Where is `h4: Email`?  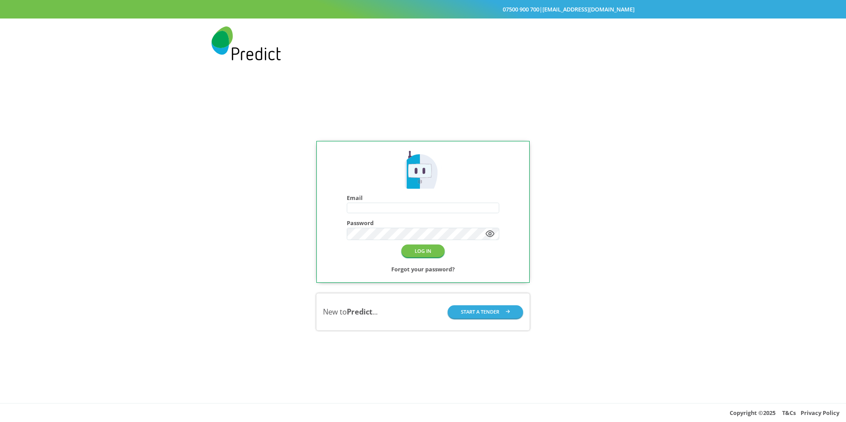
h4: Email is located at coordinates (423, 198).